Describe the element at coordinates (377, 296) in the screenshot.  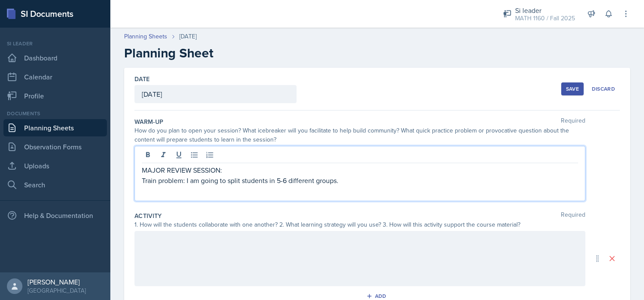
I see `div: Add` at that location.